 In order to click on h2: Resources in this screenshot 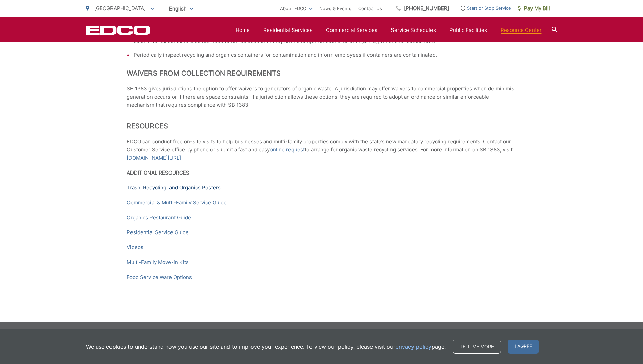, I will do `click(322, 126)`.